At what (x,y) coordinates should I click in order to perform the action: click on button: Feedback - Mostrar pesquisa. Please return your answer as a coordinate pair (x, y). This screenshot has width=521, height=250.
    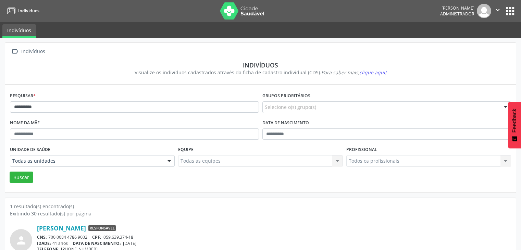
    Looking at the image, I should click on (515, 125).